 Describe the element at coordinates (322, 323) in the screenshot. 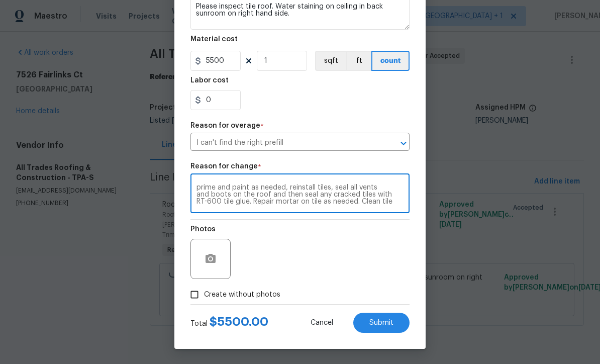

I see `span: Cancel` at that location.